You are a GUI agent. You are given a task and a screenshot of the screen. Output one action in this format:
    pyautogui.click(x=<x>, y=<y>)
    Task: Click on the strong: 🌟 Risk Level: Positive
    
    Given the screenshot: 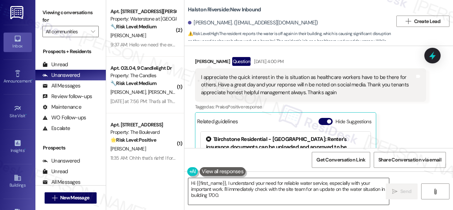 What is the action you would take?
    pyautogui.click(x=133, y=140)
    